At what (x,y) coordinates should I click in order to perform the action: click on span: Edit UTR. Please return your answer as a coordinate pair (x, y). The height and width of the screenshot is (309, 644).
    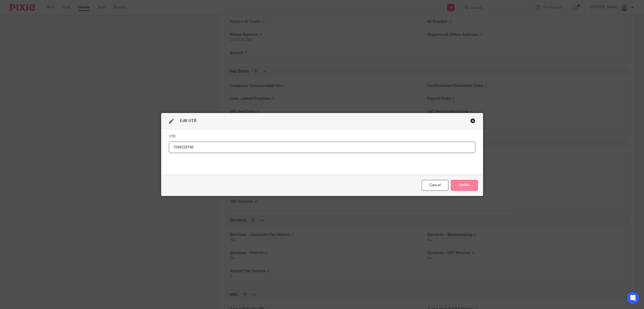
    Looking at the image, I should click on (188, 121).